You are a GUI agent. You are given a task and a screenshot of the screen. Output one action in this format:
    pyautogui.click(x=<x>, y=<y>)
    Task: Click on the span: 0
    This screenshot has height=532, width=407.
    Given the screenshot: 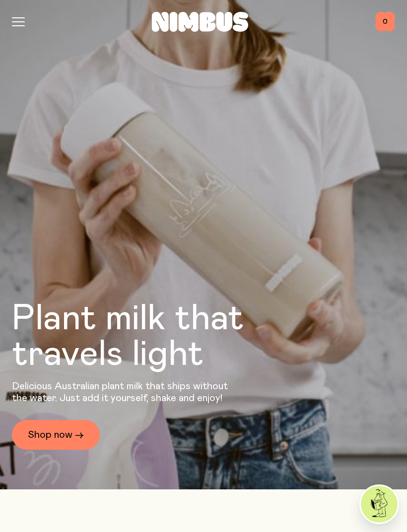 What is the action you would take?
    pyautogui.click(x=385, y=22)
    